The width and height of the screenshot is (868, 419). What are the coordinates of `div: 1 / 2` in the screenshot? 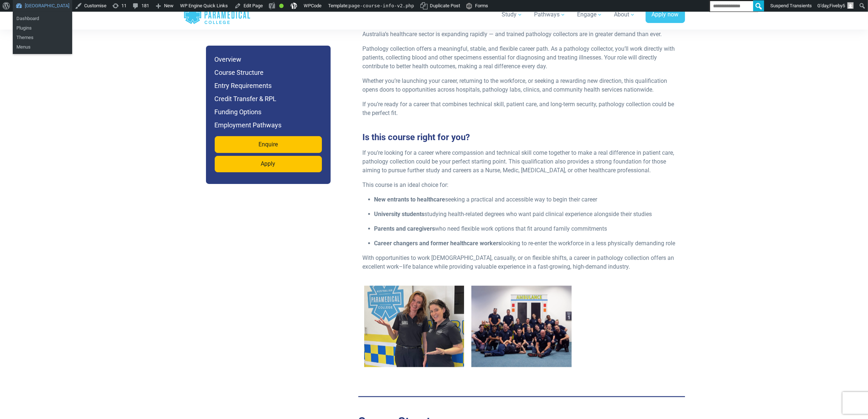 It's located at (414, 331).